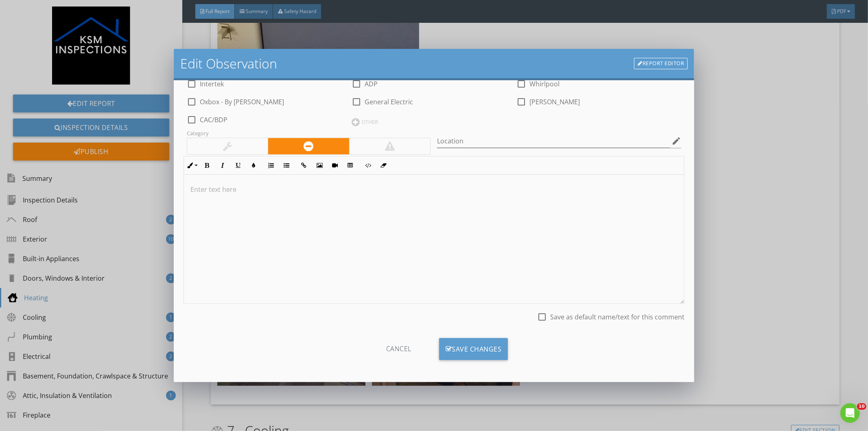 This screenshot has height=431, width=868. What do you see at coordinates (207, 165) in the screenshot?
I see `button: Bold (Ctrl+B)` at bounding box center [207, 165].